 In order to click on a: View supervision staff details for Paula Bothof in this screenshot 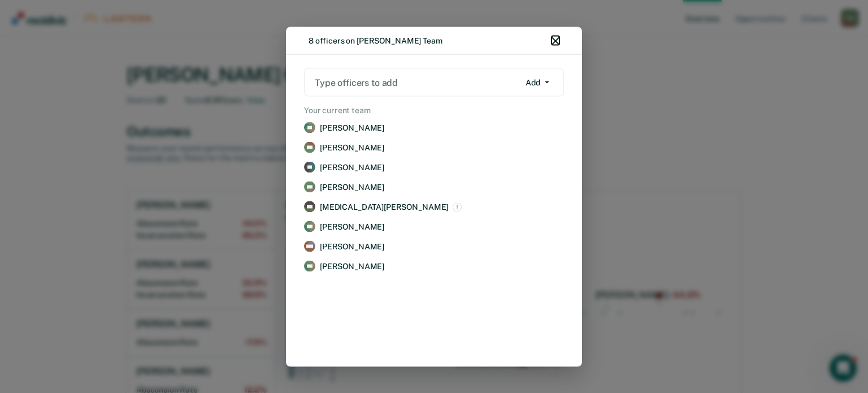, I will do `click(434, 127)`.